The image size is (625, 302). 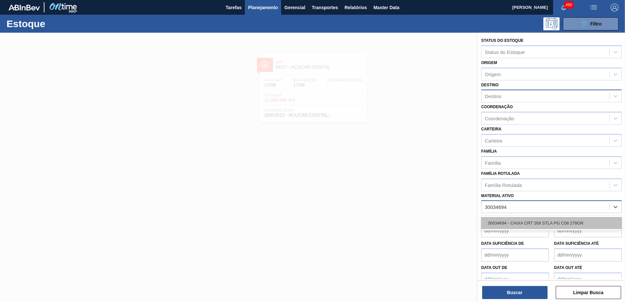 I want to click on label: Família Rotulada, so click(x=500, y=174).